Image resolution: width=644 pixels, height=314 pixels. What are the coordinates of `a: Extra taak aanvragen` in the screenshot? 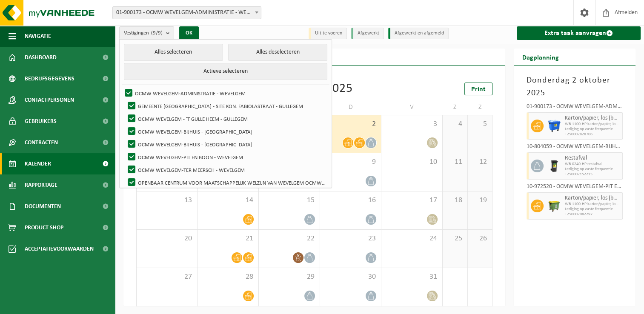 It's located at (578, 33).